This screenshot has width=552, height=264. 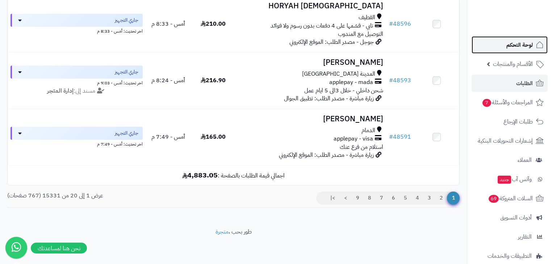 I want to click on span: المراجعات والأسئلة, so click(x=507, y=103).